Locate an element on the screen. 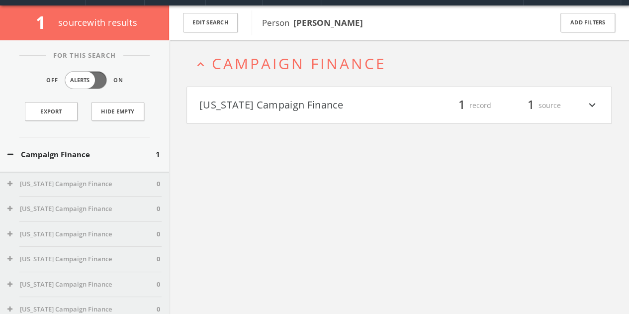  i: expand_less is located at coordinates (201, 64).